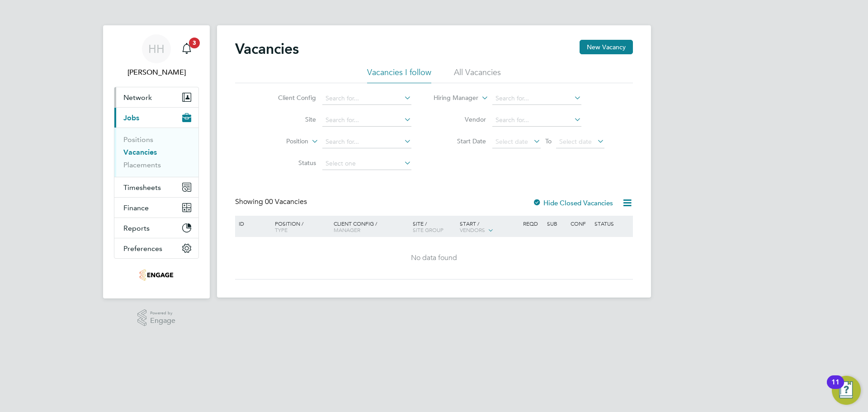  Describe the element at coordinates (157, 318) in the screenshot. I see `a: Powered byEngage` at that location.